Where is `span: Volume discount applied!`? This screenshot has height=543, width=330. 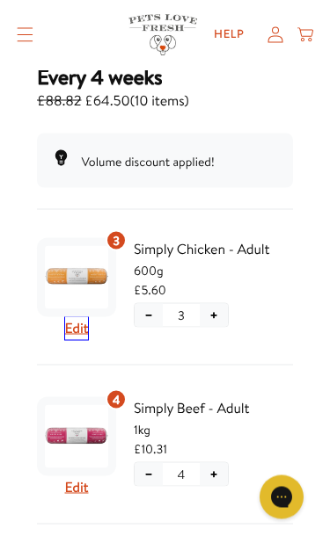
span: Volume discount applied! is located at coordinates (148, 162).